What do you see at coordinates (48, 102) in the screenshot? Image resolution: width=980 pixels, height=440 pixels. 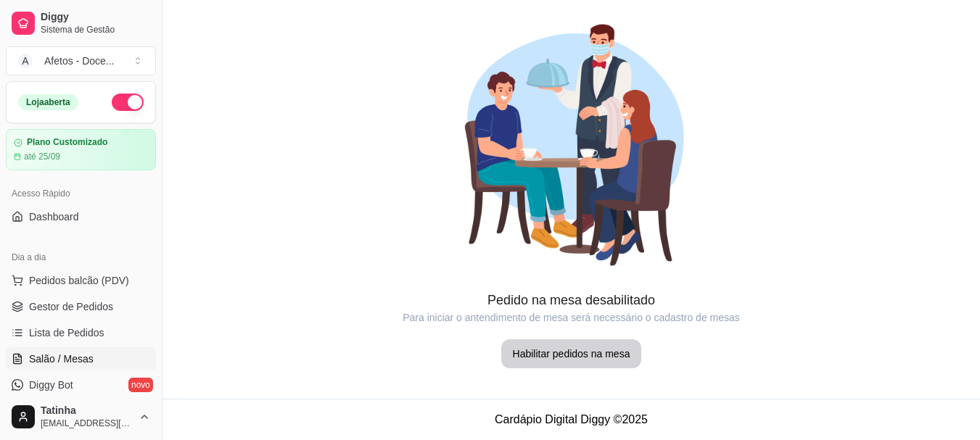 I see `div: Loja aberta` at bounding box center [48, 102].